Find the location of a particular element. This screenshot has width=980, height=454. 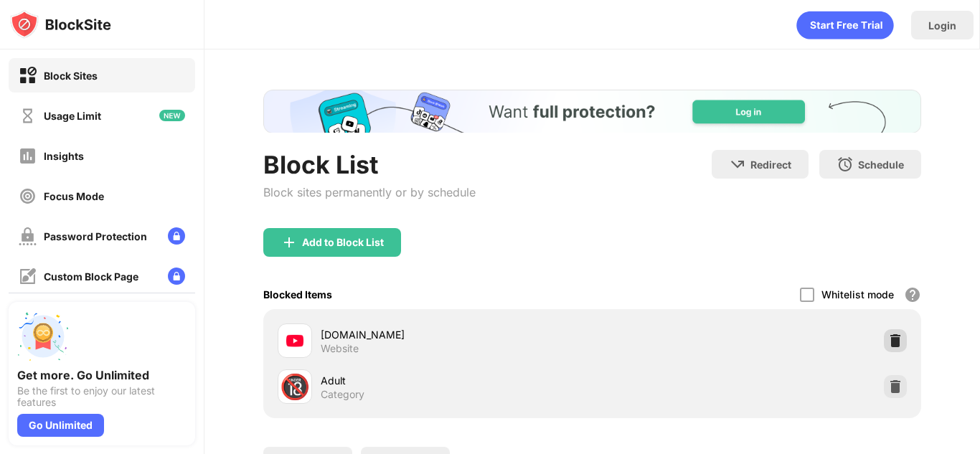

div: Insights is located at coordinates (64, 156).